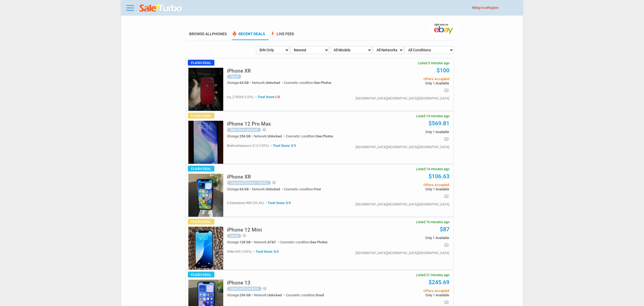 The width and height of the screenshot is (644, 306). I want to click on a: iPhone 12 Pro Max, so click(249, 124).